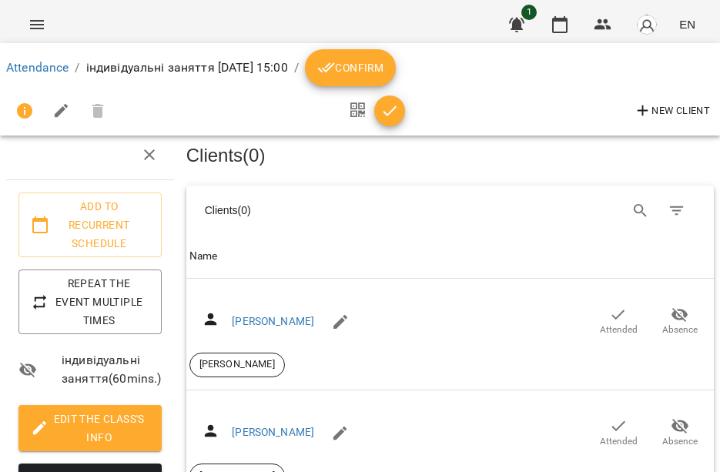 The width and height of the screenshot is (720, 472). Describe the element at coordinates (90, 428) in the screenshot. I see `button: Edit the class's Info` at that location.